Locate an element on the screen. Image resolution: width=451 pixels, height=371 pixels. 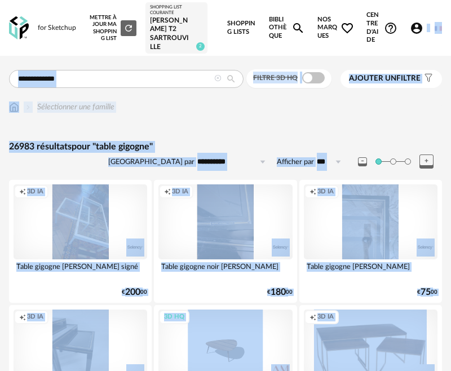
img: fr is located at coordinates (438, 28).